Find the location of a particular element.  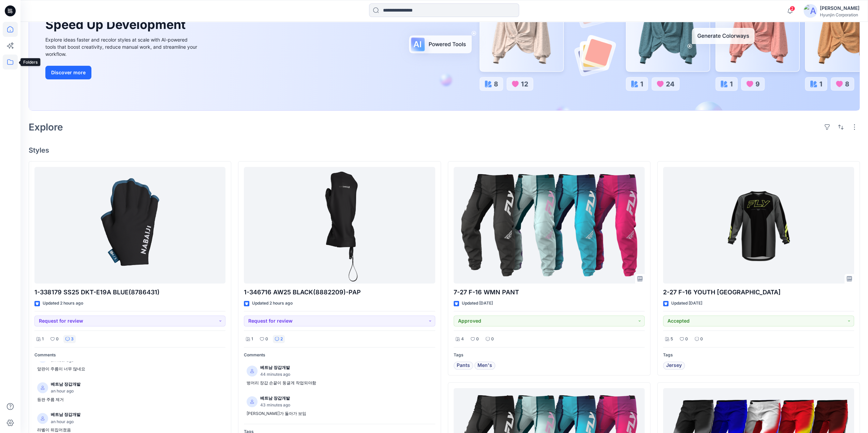

a: 베트남 장갑개발an hour ago앞판이 주름이 너무 많네요 is located at coordinates (130, 362).